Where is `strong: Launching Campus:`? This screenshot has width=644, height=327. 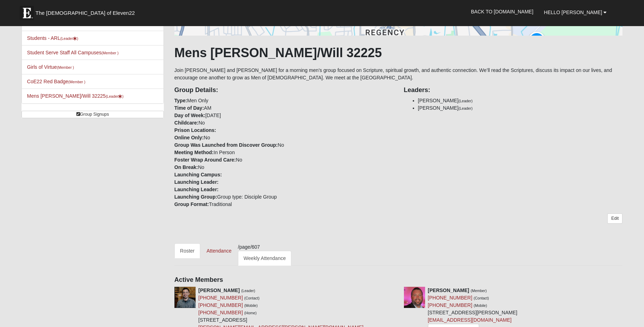 strong: Launching Campus: is located at coordinates (198, 175).